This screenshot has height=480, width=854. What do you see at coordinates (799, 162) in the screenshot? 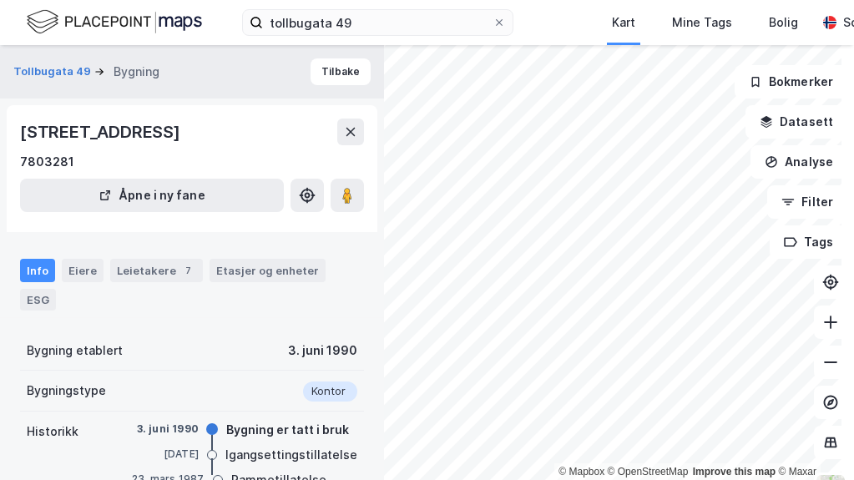
I see `button: Analyse` at bounding box center [799, 162].